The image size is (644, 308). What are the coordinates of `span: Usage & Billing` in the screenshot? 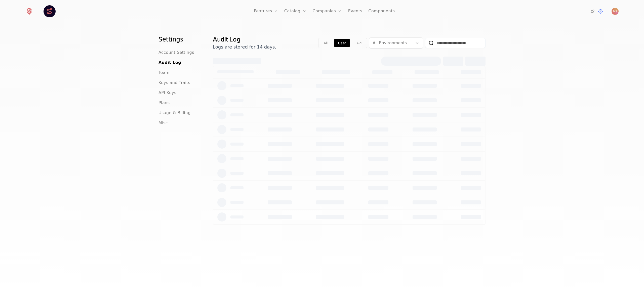 It's located at (175, 113).